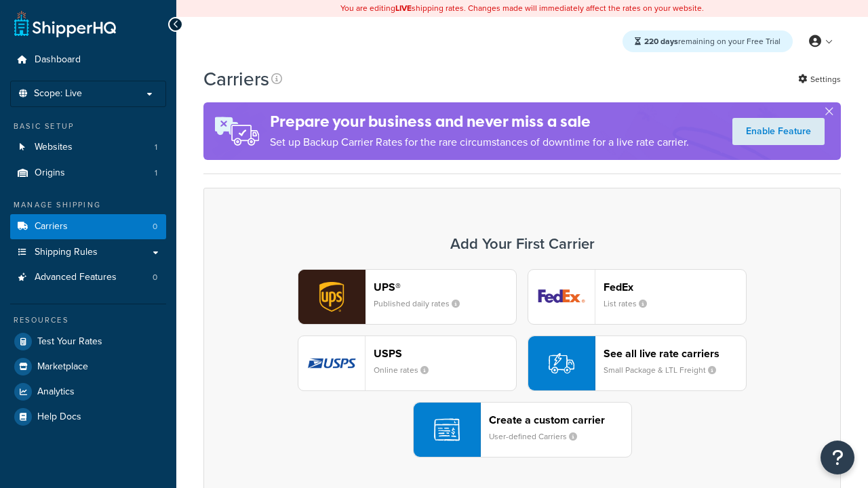  I want to click on a: Enable Feature, so click(778, 132).